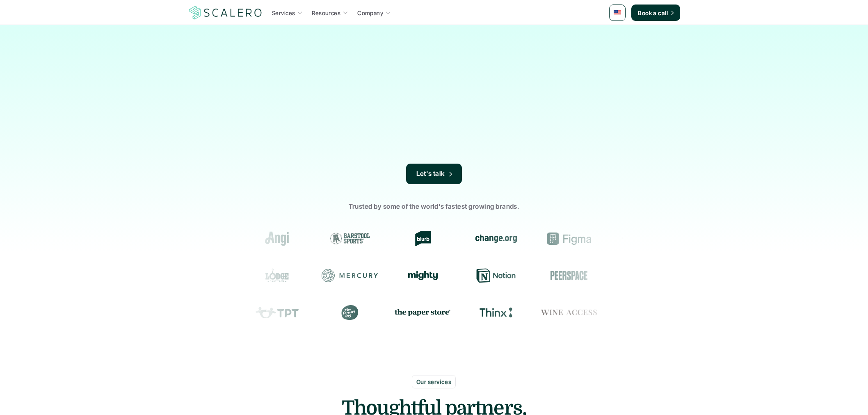 The width and height of the screenshot is (868, 415). What do you see at coordinates (656, 13) in the screenshot?
I see `a: Book a call` at bounding box center [656, 13].